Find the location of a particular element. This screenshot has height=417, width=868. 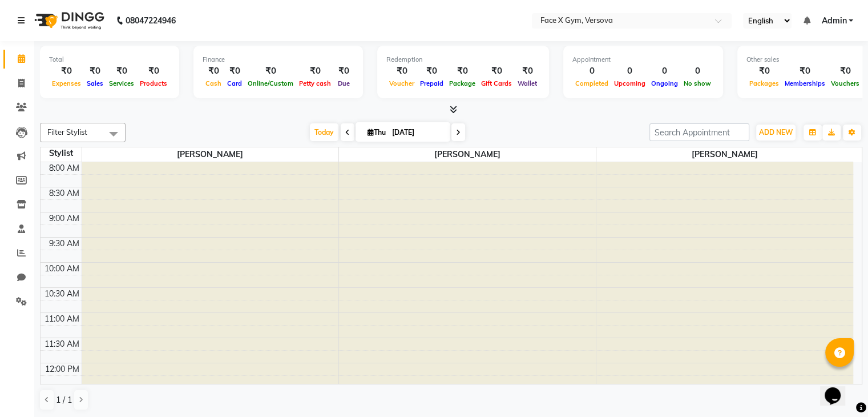

div: 8:00 AM is located at coordinates (64, 168).